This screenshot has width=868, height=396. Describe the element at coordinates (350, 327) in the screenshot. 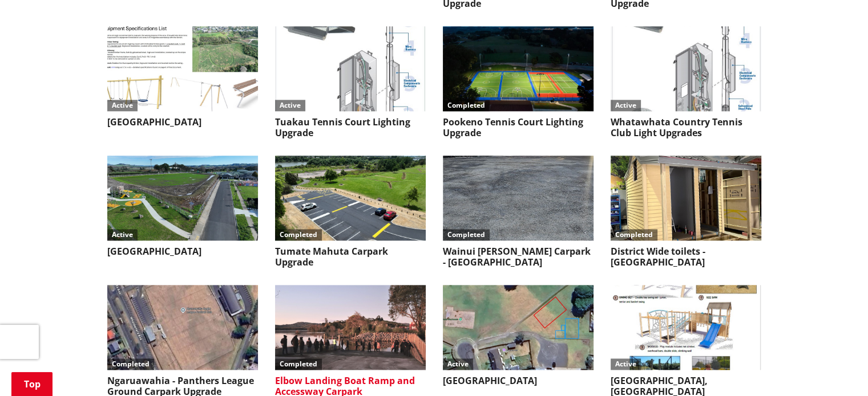

I see `img: Elbow Boat Ramp` at that location.